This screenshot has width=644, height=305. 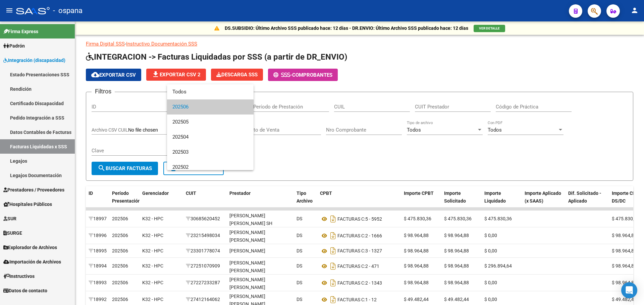 I want to click on span: 202504, so click(x=211, y=137).